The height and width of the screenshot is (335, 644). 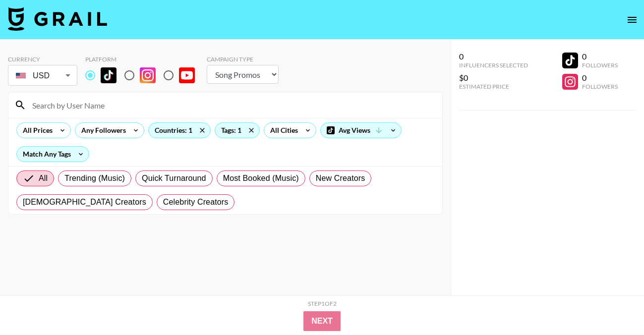 I want to click on div: Currency, so click(x=43, y=59).